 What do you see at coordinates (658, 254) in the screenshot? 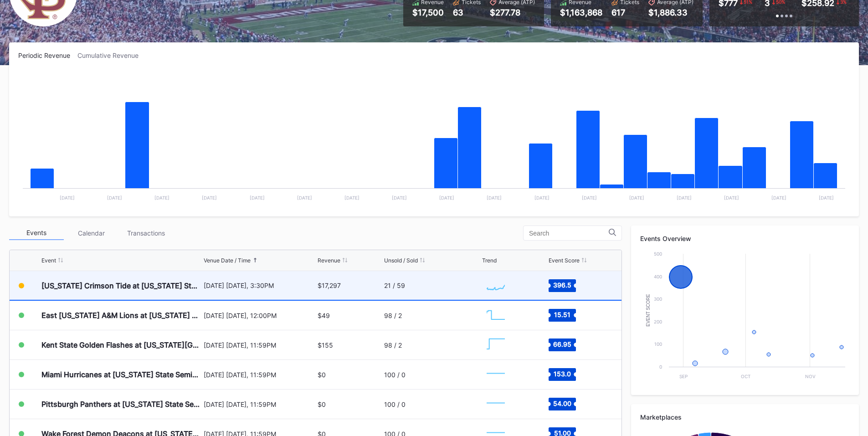
I see `text: 500` at bounding box center [658, 254].